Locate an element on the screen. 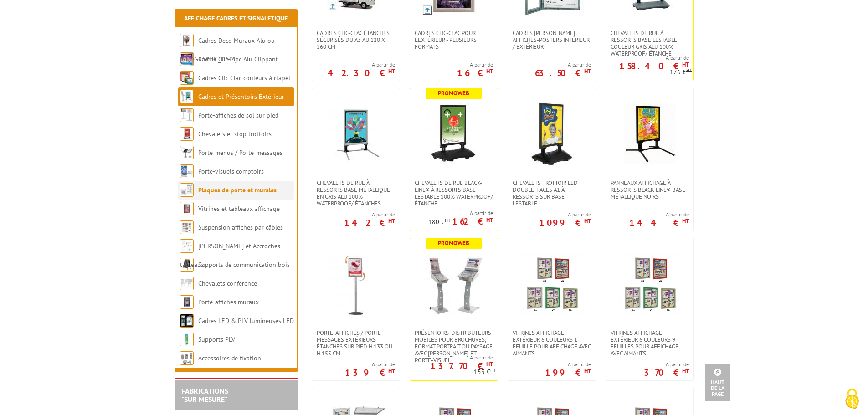  span: Chevalets Trottoir LED double-faces A1 à ressorts sur base lestable. is located at coordinates (552, 194).